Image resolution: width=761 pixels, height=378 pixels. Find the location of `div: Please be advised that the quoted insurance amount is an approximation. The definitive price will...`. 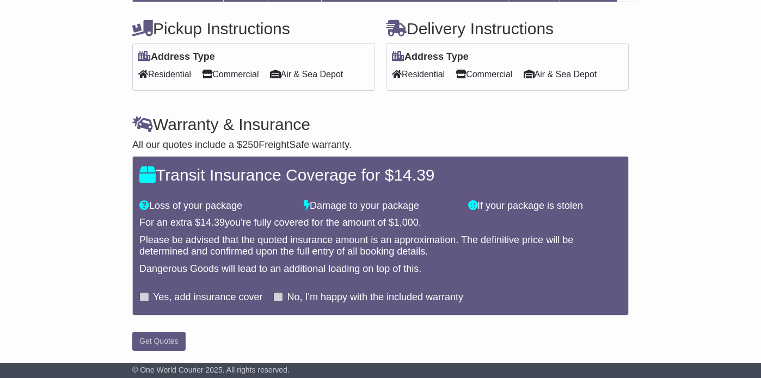

div: Please be advised that the quoted insurance amount is an approximation. The definitive price will... is located at coordinates (380, 246).